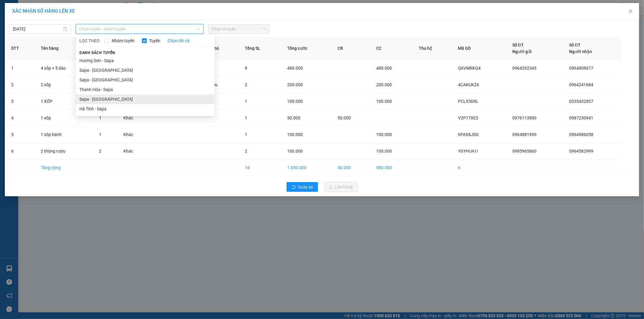  What do you see at coordinates (468, 151) in the screenshot?
I see `span: YGYHUA1I` at bounding box center [468, 151].